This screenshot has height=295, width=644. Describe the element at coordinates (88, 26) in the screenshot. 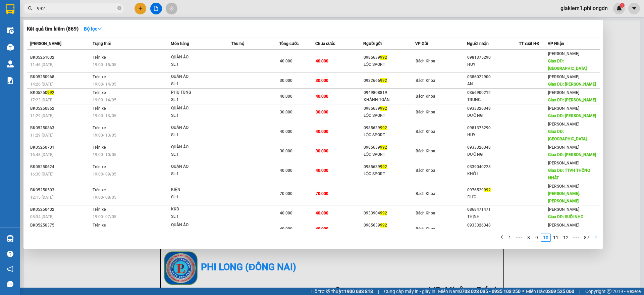

I see `div: huy` at that location.